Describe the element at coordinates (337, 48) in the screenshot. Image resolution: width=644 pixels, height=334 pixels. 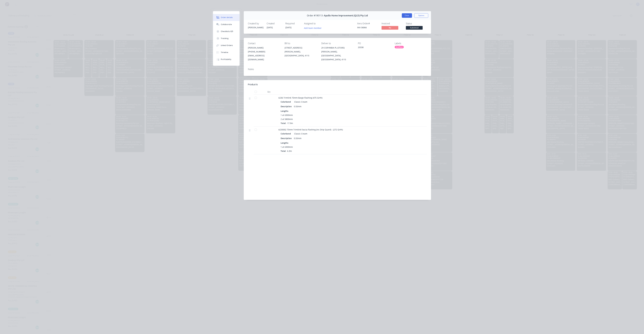
I see `div: 29 CORYMBIA PL (STORE)` at that location.